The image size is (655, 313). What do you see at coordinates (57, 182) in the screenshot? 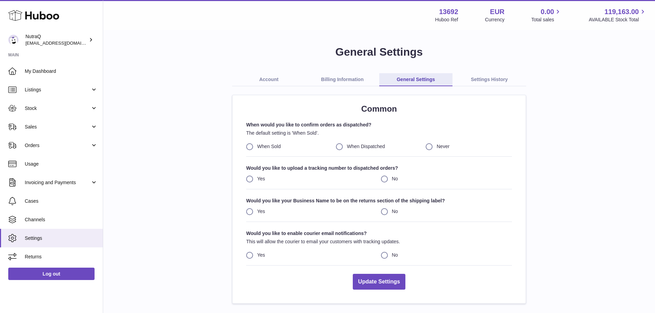
I see `span: Invoicing and Payments` at bounding box center [57, 182].